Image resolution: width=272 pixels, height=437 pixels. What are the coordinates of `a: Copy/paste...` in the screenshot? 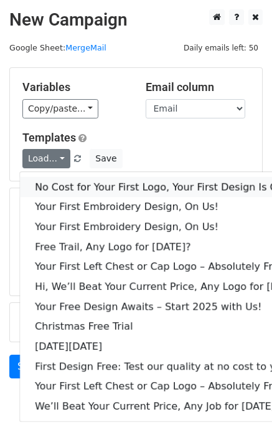 It's located at (60, 108).